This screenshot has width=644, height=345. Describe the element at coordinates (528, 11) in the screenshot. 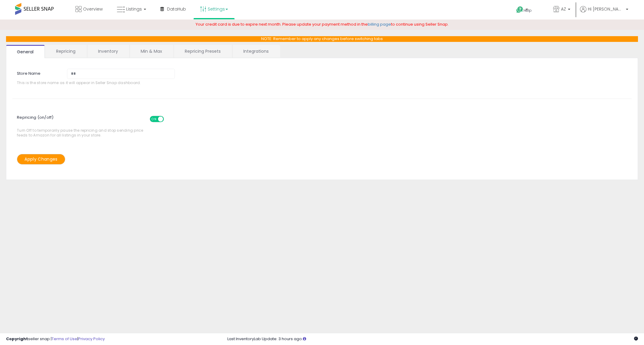

I see `a: Help` at that location.